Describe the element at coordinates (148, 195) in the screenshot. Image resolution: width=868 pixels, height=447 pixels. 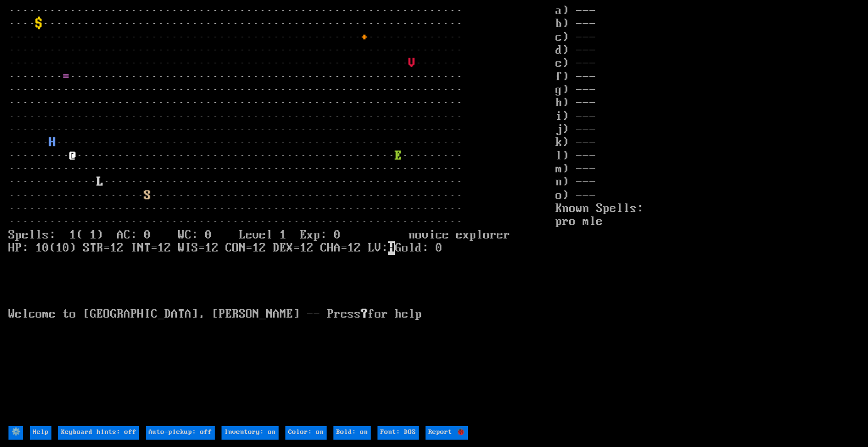
I see `font: S` at that location.